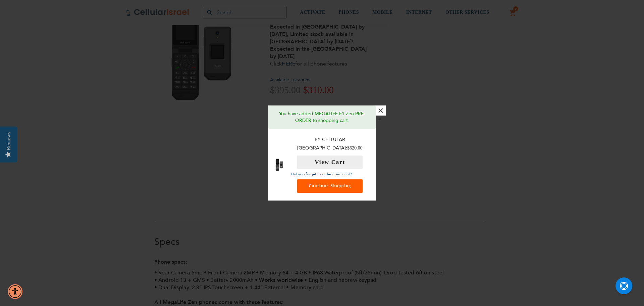 The image size is (644, 306). Describe the element at coordinates (329, 162) in the screenshot. I see `button: View Cart` at that location.